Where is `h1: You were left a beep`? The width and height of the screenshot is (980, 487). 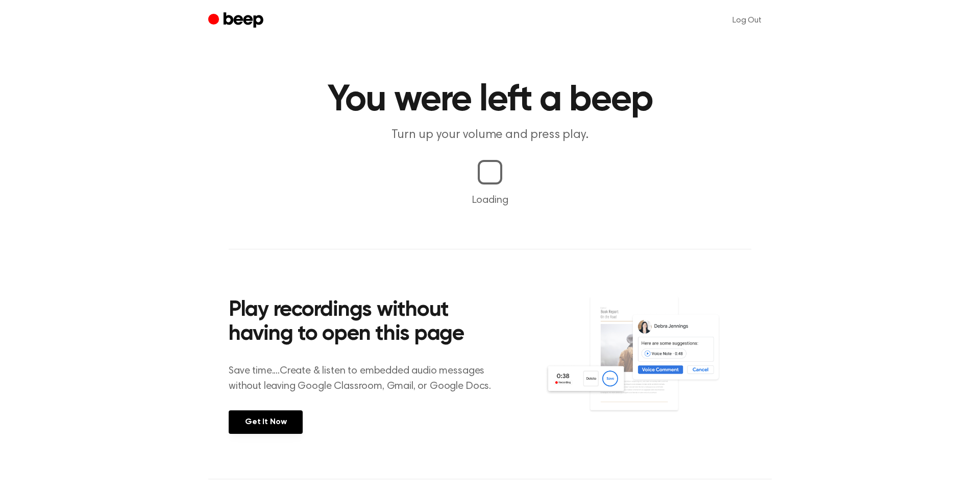 h1: You were left a beep is located at coordinates (490, 100).